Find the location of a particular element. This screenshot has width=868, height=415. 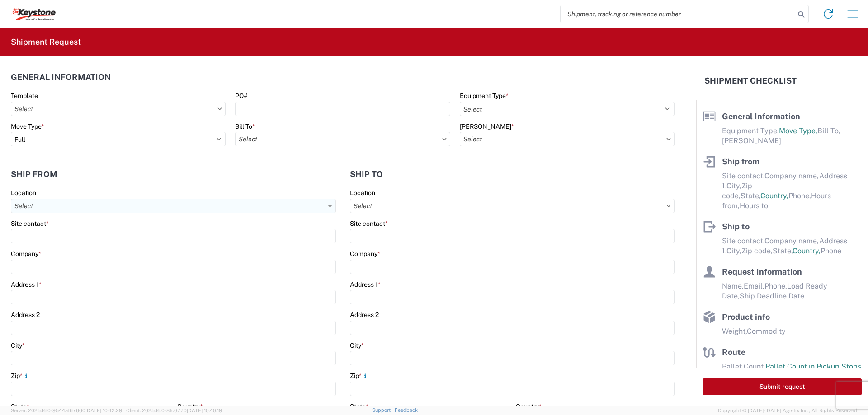

span: Phone is located at coordinates (831, 251).